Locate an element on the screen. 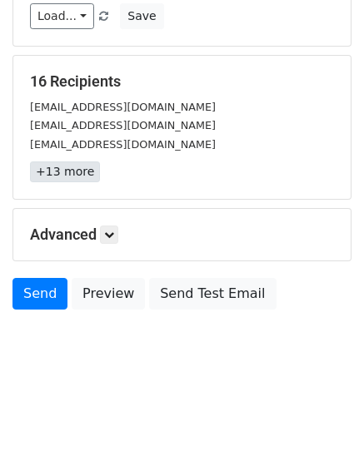 The image size is (364, 451). div: Chat Widget is located at coordinates (322, 411).